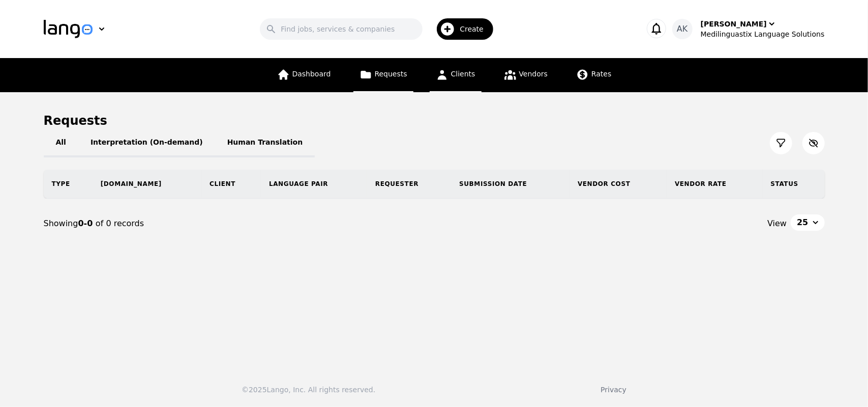 This screenshot has width=868, height=407. Describe the element at coordinates (68, 29) in the screenshot. I see `img: Logo` at that location.